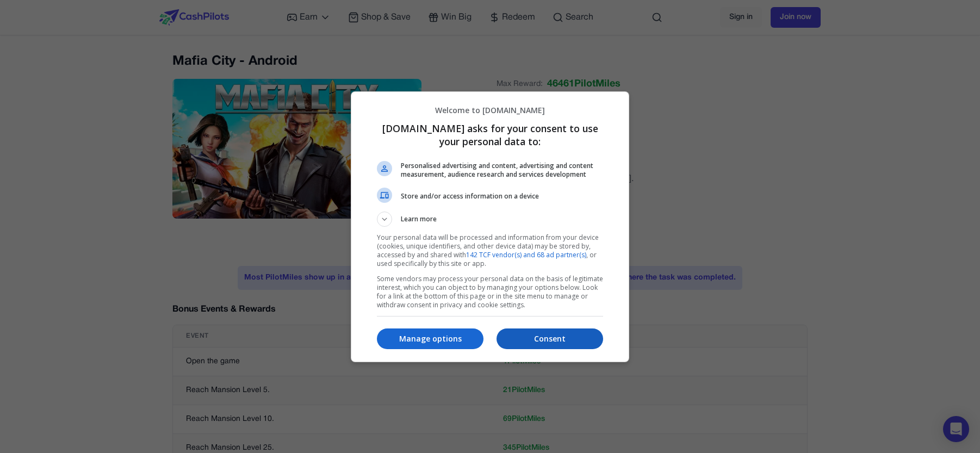  I want to click on span: Store and/or access information on a device, so click(502, 196).